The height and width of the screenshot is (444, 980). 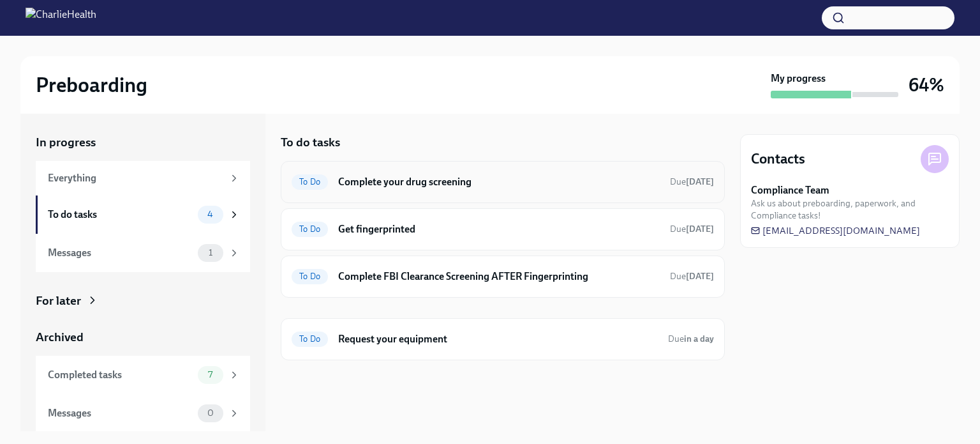 I want to click on span: 7, so click(x=210, y=374).